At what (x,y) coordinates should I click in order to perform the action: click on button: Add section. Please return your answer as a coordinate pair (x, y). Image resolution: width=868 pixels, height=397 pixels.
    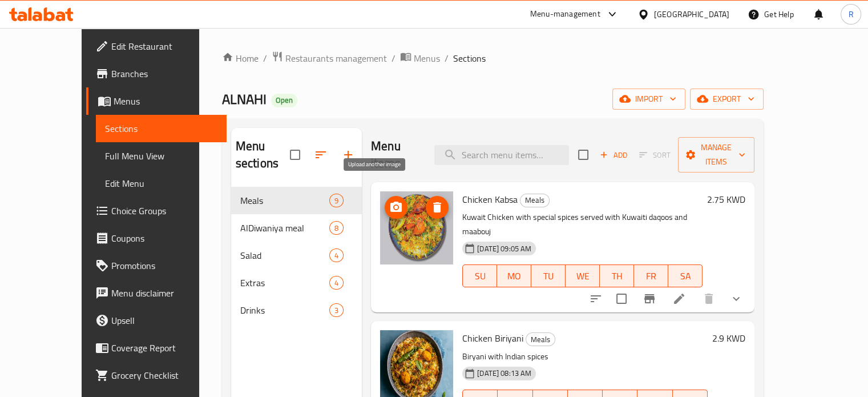
    Looking at the image, I should click on (348, 155).